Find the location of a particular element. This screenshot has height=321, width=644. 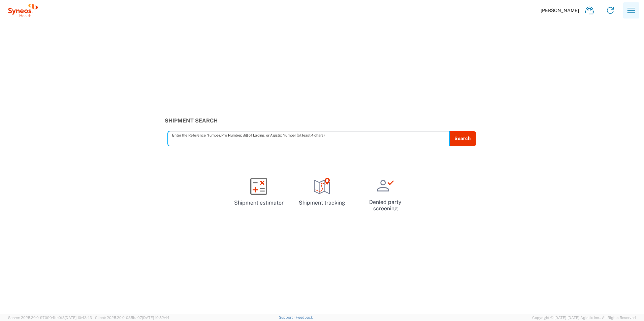

button: Search is located at coordinates (463, 139).